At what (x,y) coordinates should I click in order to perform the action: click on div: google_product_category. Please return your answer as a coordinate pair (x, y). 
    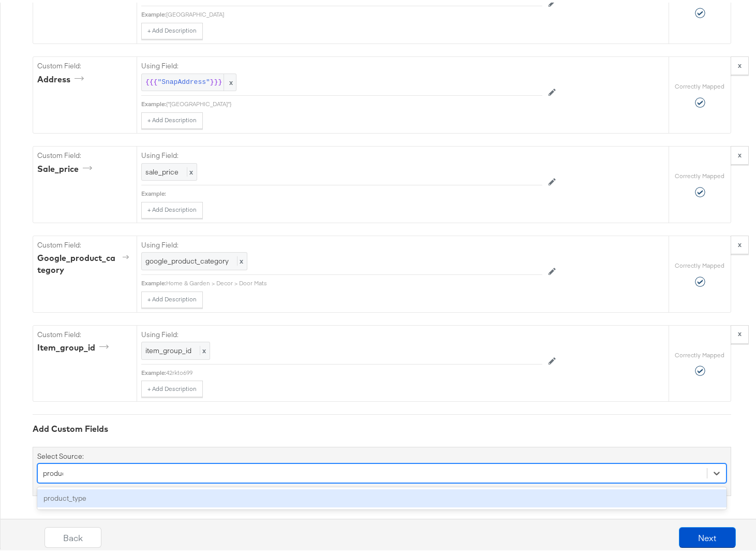
    Looking at the image, I should click on (85, 262).